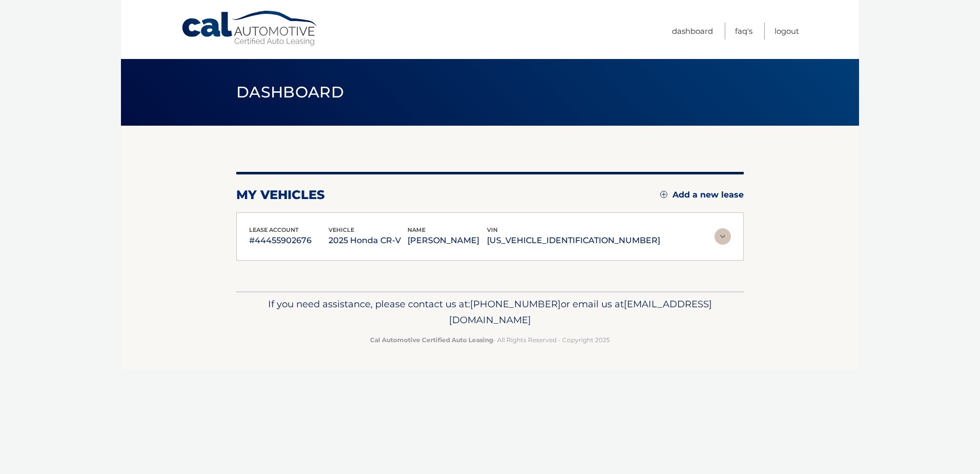 The height and width of the screenshot is (474, 980). I want to click on p: 2025 Honda CR-V, so click(368, 240).